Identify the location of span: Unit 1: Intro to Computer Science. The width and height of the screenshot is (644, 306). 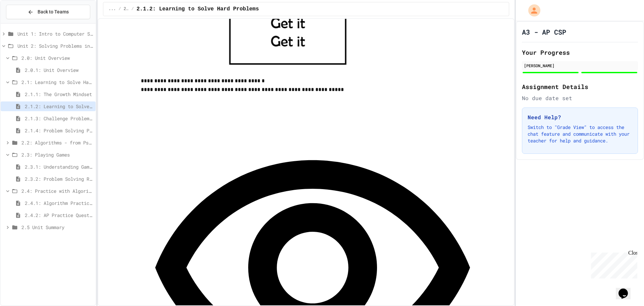
(55, 33).